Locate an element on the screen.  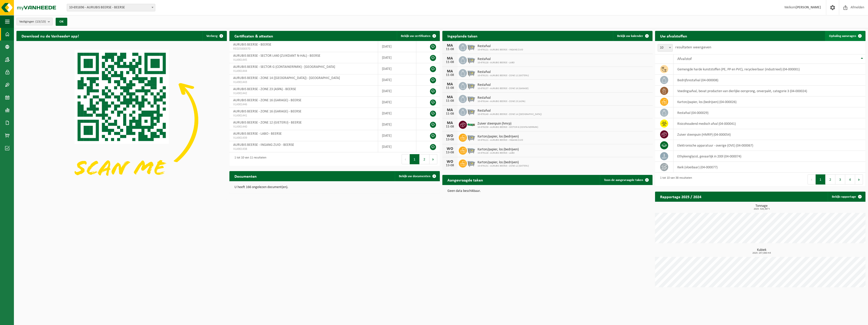
span: AURUBIS BEERSE - SECTOR L440 (ZUIKDANT N-HAL) - BEERSE is located at coordinates (277, 56).